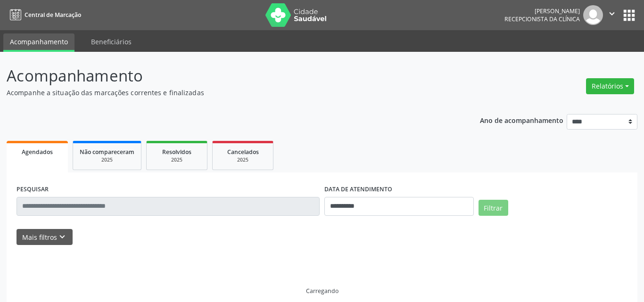 This screenshot has height=302, width=644. I want to click on button: Relatórios, so click(610, 86).